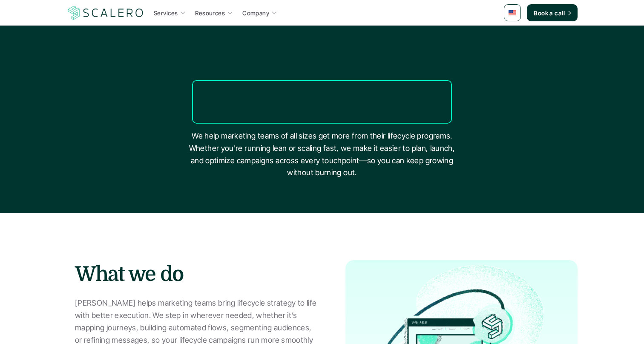  What do you see at coordinates (255, 12) in the screenshot?
I see `p: Company` at bounding box center [255, 12].